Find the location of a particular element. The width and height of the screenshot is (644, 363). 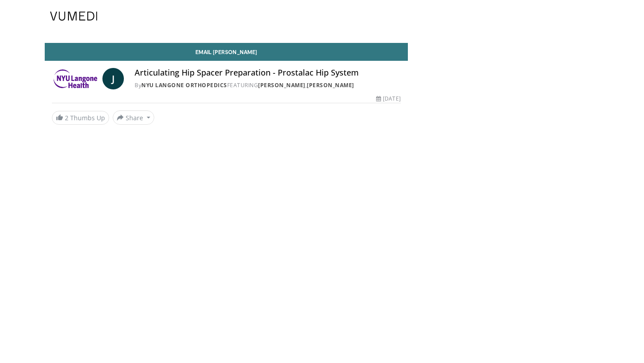

div: By FEATURING , is located at coordinates (267, 85).